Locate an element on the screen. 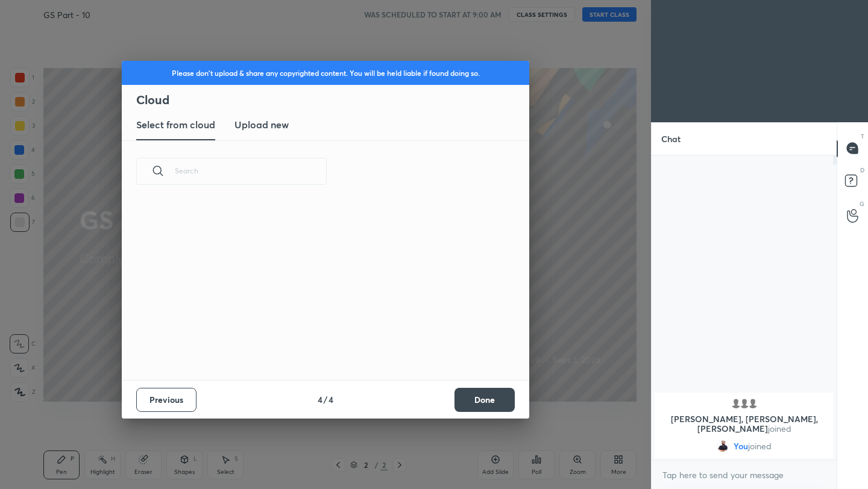 The width and height of the screenshot is (868, 489). div: Please don't upload & share any copyrighted content. You will be held liable if found doing so. is located at coordinates (326, 73).